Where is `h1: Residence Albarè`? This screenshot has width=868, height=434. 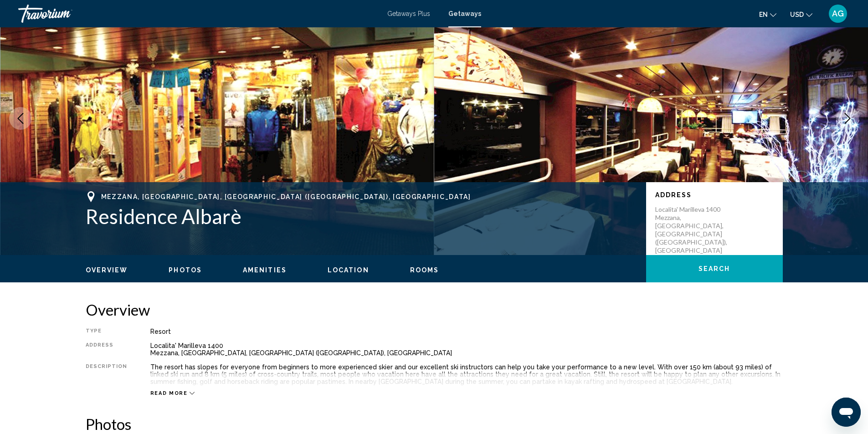 h1: Residence Albarè is located at coordinates (361, 217).